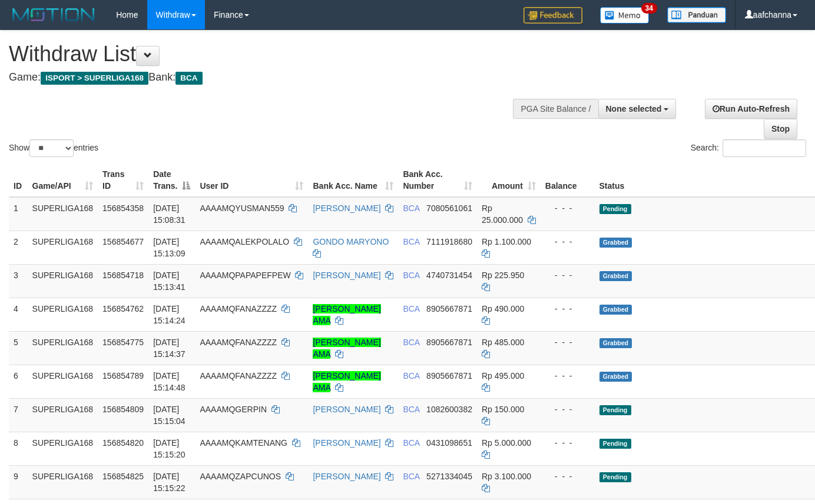 The height and width of the screenshot is (504, 815). I want to click on td: 5, so click(18, 347).